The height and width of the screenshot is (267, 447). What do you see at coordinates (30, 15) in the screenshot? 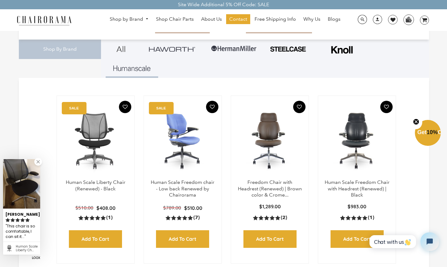
I see `span: Chat with us` at bounding box center [30, 15].